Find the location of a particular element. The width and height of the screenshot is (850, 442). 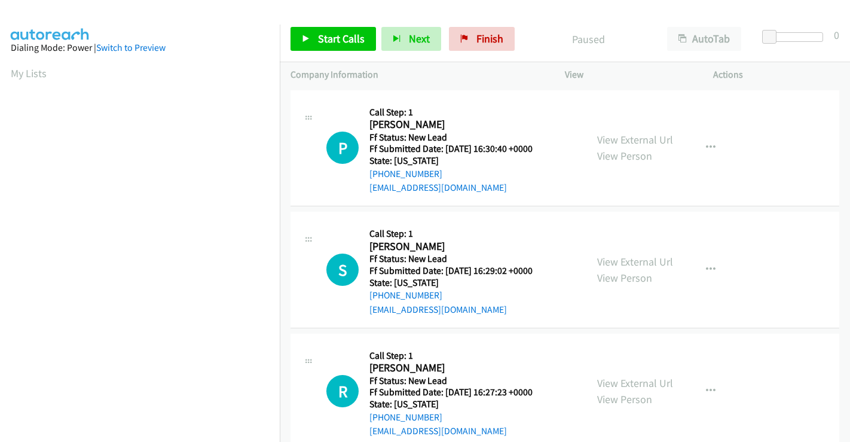

button: Next is located at coordinates (411, 39).